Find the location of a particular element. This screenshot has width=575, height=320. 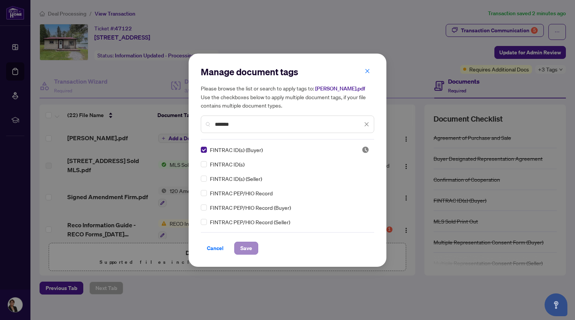

span: FINTRAC ID(s) (Buyer) is located at coordinates (236, 150).